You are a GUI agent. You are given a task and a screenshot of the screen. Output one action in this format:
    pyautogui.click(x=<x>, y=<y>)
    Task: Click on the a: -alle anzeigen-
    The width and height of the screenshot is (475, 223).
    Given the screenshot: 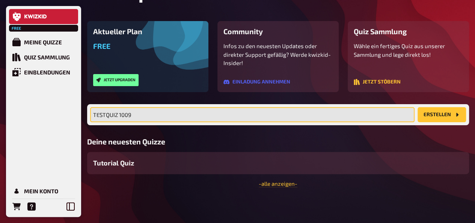 What is the action you would take?
    pyautogui.click(x=278, y=183)
    